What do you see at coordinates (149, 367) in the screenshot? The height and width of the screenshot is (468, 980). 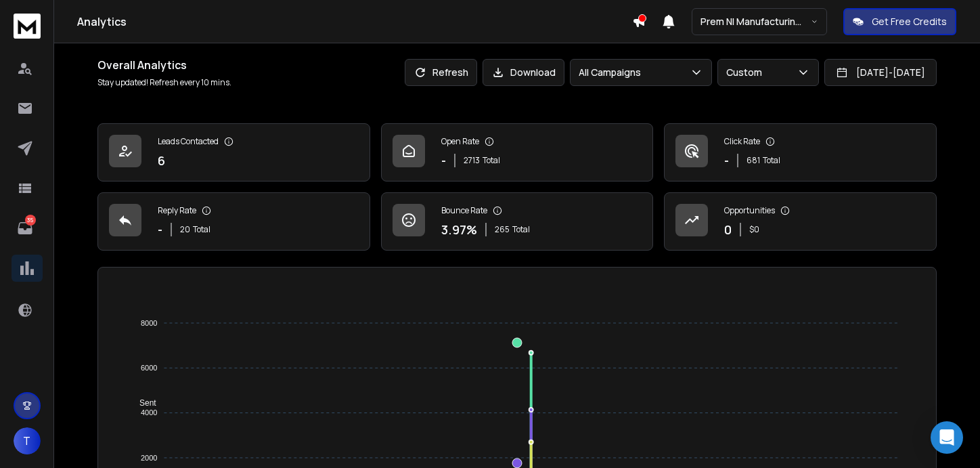 I see `tspan: 6000` at bounding box center [149, 367].